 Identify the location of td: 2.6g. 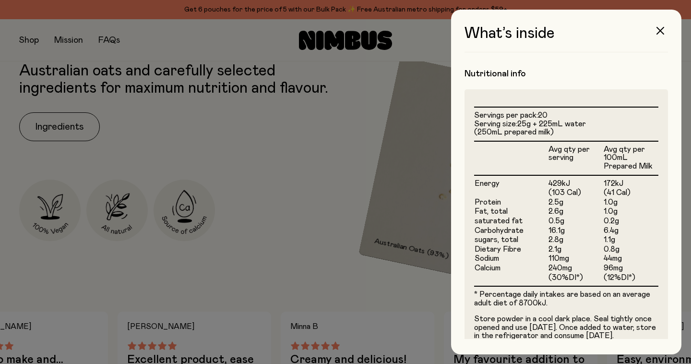
(575, 212).